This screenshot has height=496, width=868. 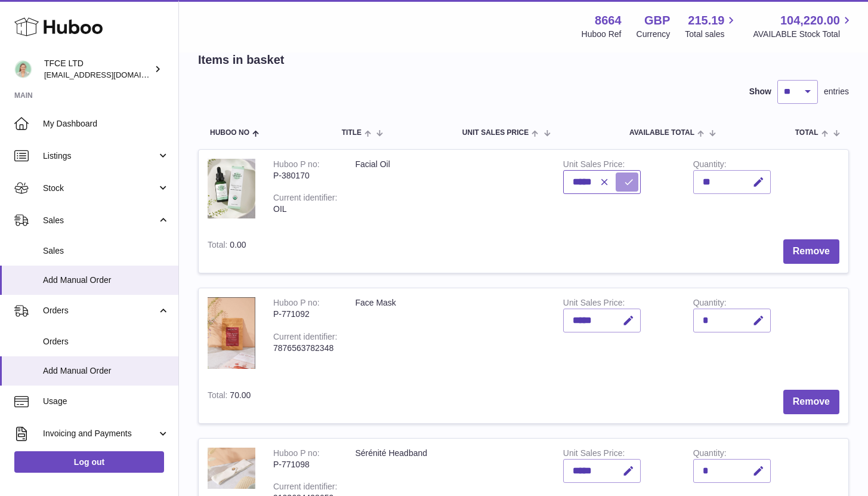 What do you see at coordinates (305, 175) in the screenshot?
I see `div: P-380170` at bounding box center [305, 175].